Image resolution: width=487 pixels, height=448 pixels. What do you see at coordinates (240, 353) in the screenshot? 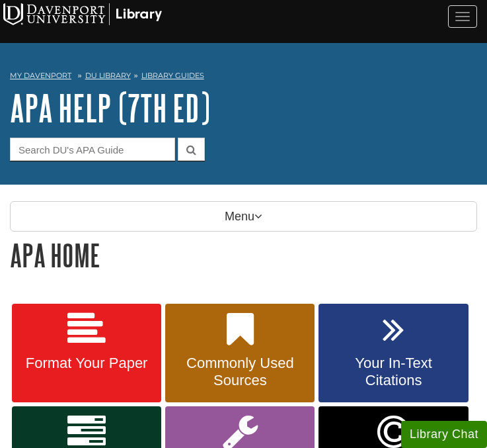
I see `a: Commonly Used Sources` at bounding box center [240, 353].